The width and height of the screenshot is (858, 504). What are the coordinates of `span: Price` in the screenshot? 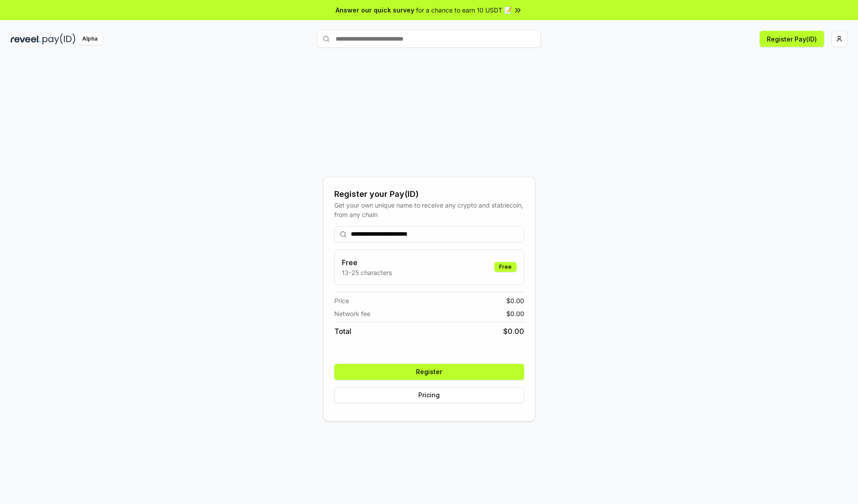 It's located at (341, 300).